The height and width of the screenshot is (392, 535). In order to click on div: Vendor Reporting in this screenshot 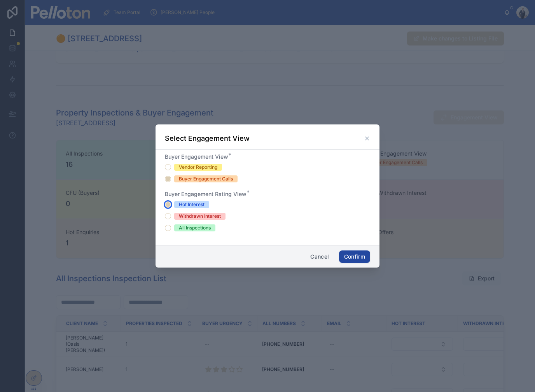, I will do `click(198, 167)`.